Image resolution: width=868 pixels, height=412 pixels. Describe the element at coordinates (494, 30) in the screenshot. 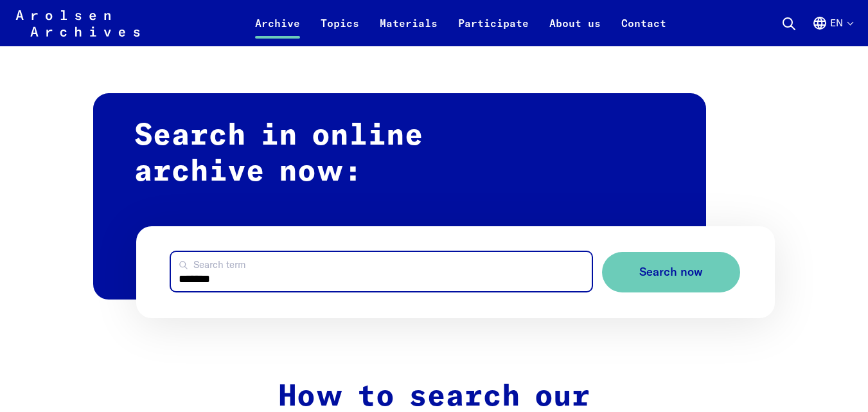

I see `a: Participate` at that location.